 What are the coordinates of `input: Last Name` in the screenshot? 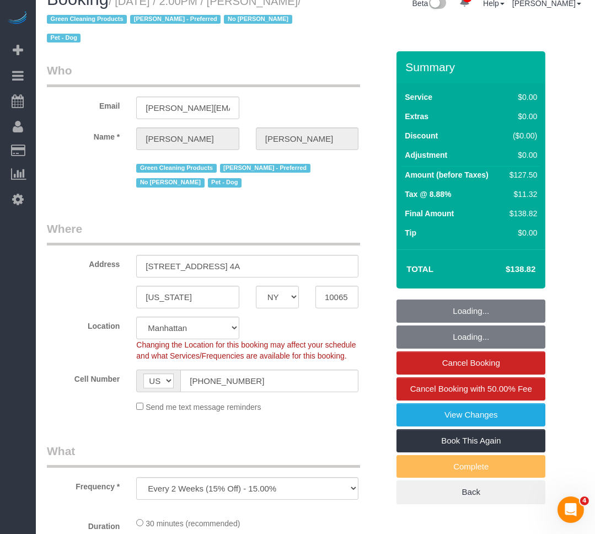 It's located at (307, 138).